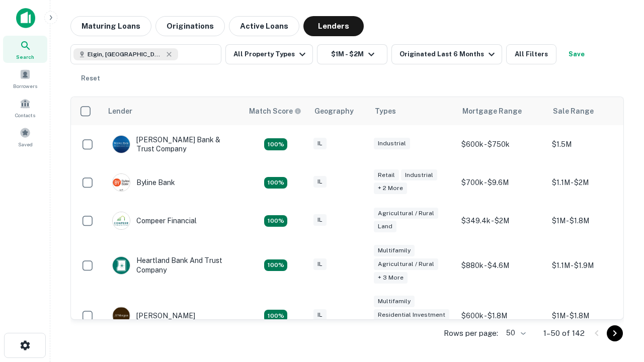  What do you see at coordinates (275, 111) in the screenshot?
I see `div: Capitalize uses an advanced AI algorithm to match your search with the best lender. The match sco...` at bounding box center [275, 111].